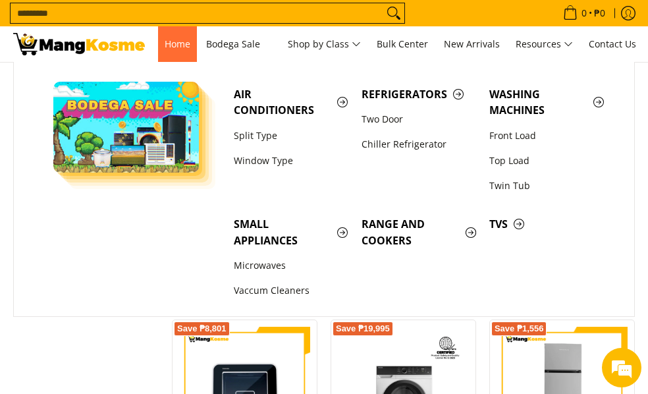 The width and height of the screenshot is (648, 394). I want to click on a: Range and Cookers, so click(419, 232).